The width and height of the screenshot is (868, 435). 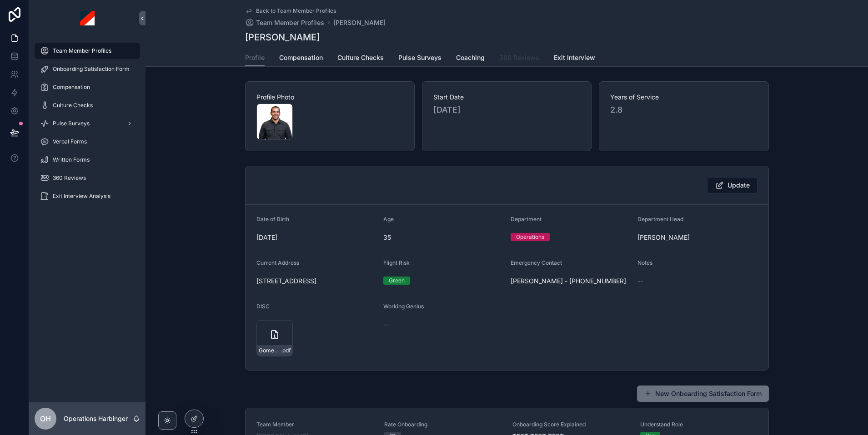 What do you see at coordinates (87, 18) in the screenshot?
I see `img: App logo` at bounding box center [87, 18].